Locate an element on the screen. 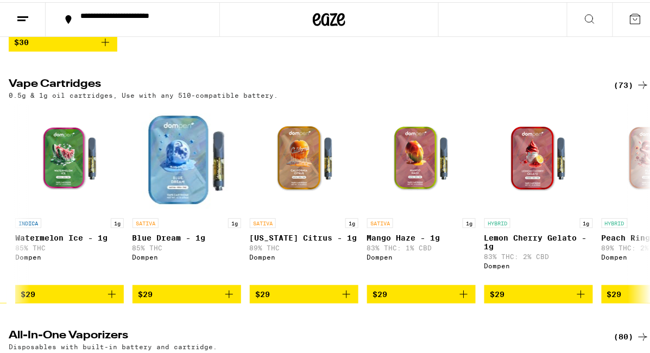 This screenshot has height=353, width=650. p: Lemon Cherry Gelato - 1g is located at coordinates (539, 240).